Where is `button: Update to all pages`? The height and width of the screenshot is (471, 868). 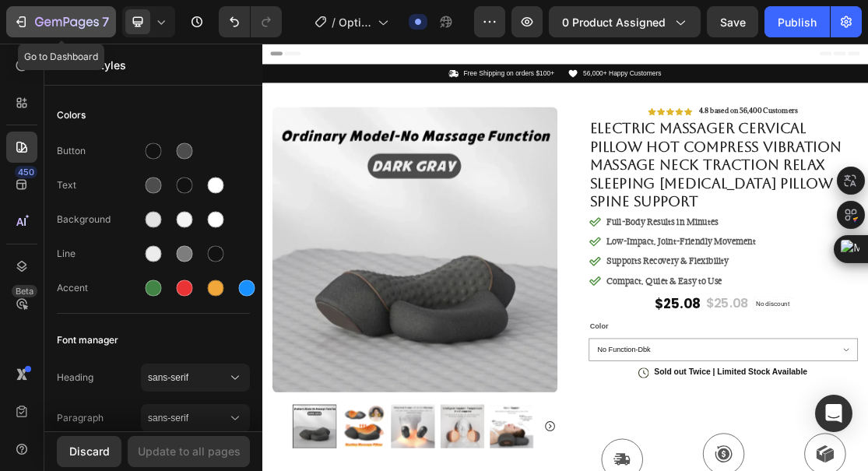 button: Update to all pages is located at coordinates (188, 452).